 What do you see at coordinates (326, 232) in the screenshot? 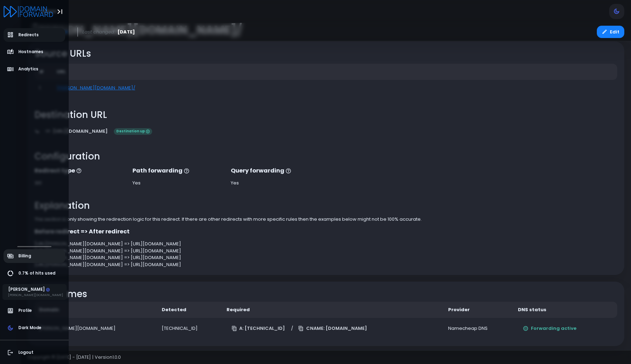
I see `p: Before redirect => After redirect` at bounding box center [326, 232].